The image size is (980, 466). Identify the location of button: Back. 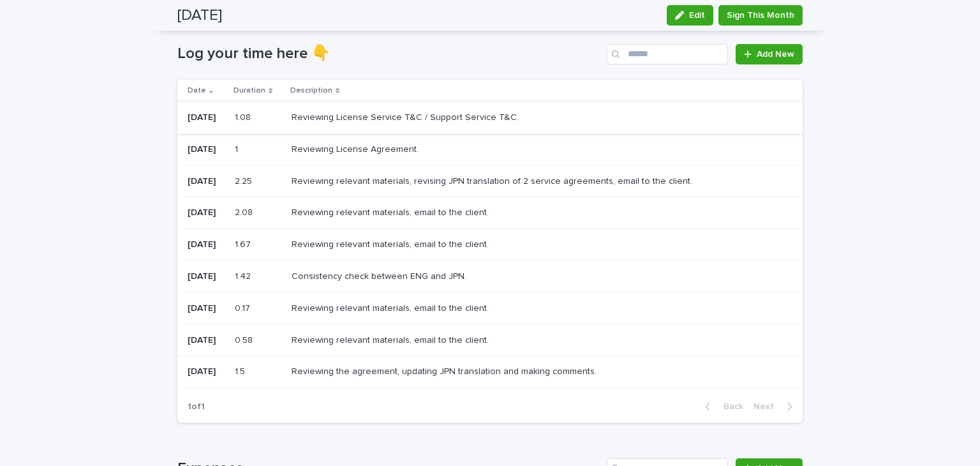
(721, 407).